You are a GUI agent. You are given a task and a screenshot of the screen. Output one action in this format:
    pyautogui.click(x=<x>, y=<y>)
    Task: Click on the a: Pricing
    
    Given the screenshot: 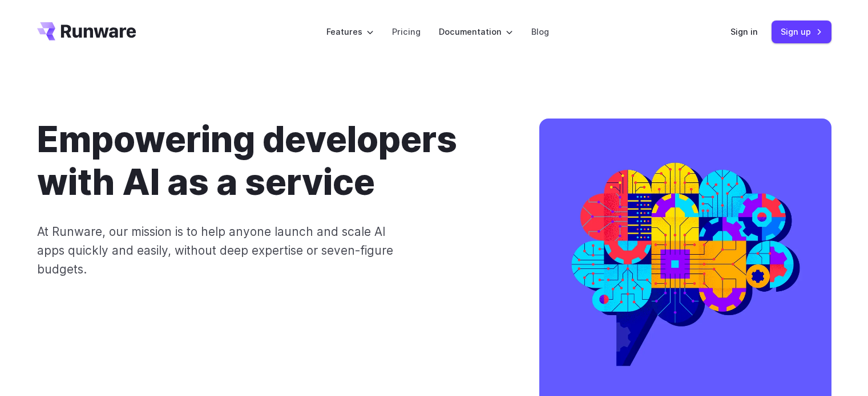 What is the action you would take?
    pyautogui.click(x=406, y=31)
    